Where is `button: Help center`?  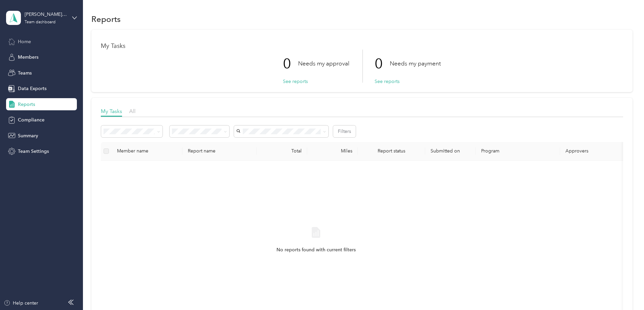 button: Help center is located at coordinates (21, 303).